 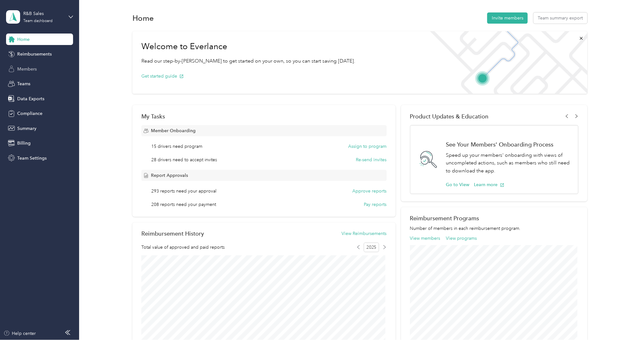 What do you see at coordinates (30, 99) in the screenshot?
I see `span: Data Exports` at bounding box center [30, 99].